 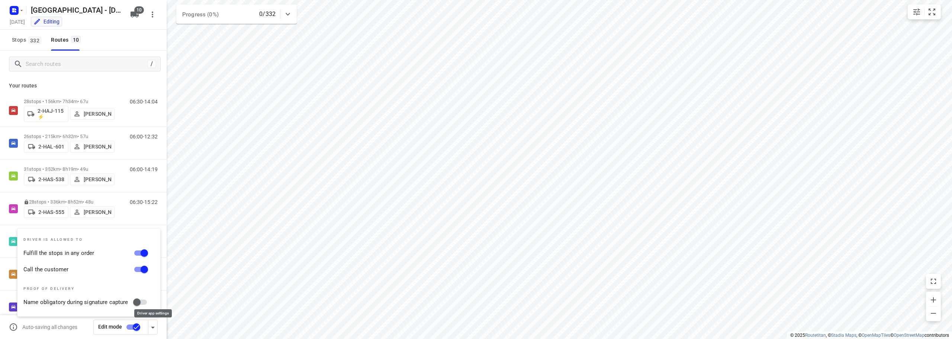 What do you see at coordinates (87, 239) in the screenshot?
I see `p: Driver is allowed to` at bounding box center [87, 239].